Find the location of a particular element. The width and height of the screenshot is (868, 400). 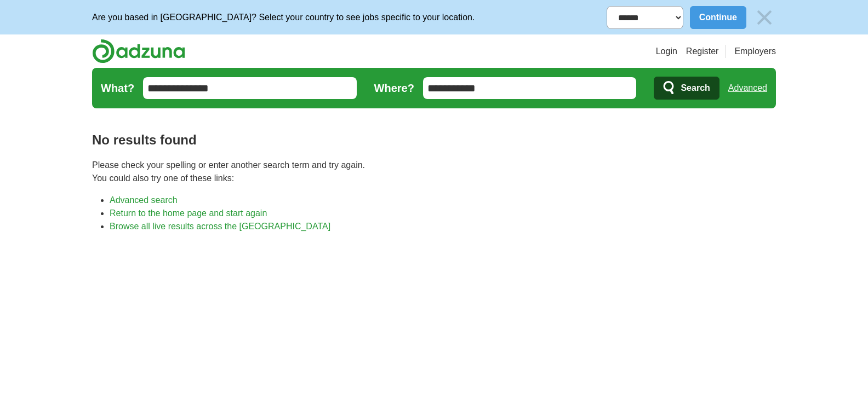

a: Return to the home page and start again is located at coordinates (188, 213).